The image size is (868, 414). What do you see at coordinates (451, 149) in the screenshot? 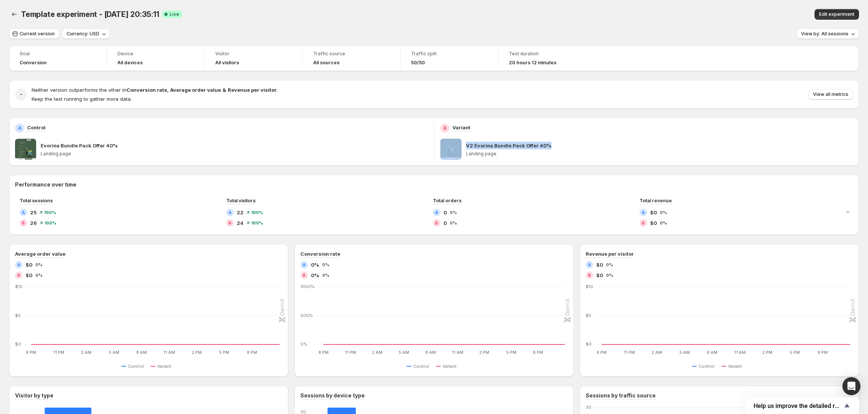
I see `img: V2 Evorina Bundle Pack Offer 40%` at bounding box center [451, 149].